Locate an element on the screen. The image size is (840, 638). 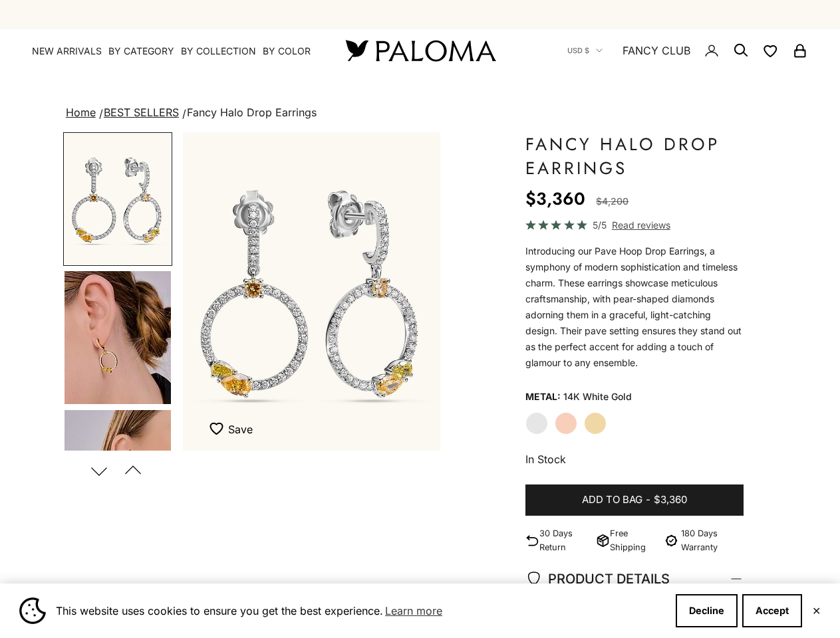
div: Item 2 of 15 is located at coordinates (311, 291).